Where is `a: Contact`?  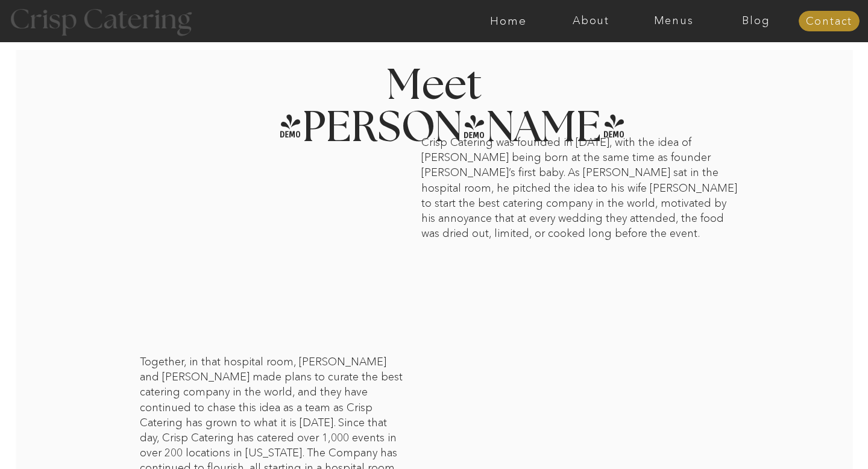 a: Contact is located at coordinates (829, 22).